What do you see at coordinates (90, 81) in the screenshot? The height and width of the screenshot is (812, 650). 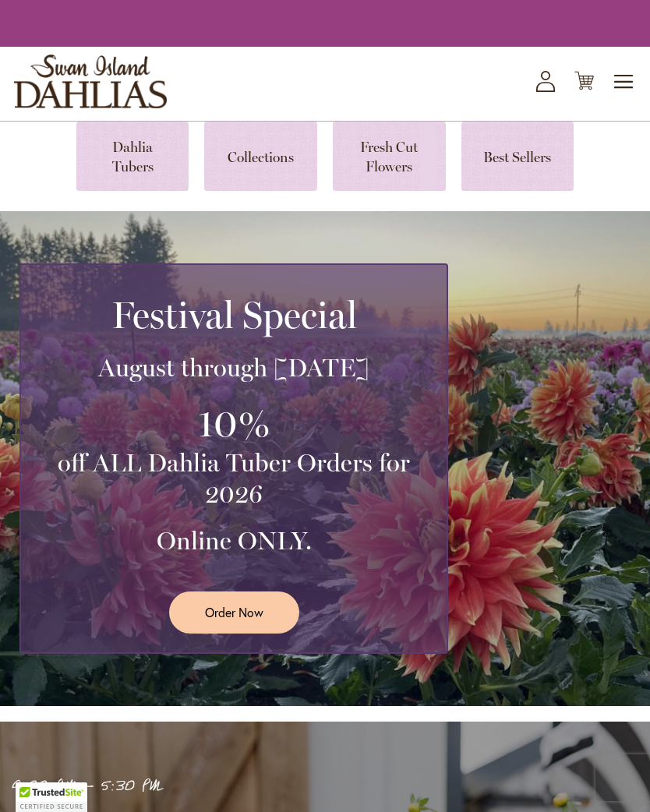 I see `a: store logo` at bounding box center [90, 81].